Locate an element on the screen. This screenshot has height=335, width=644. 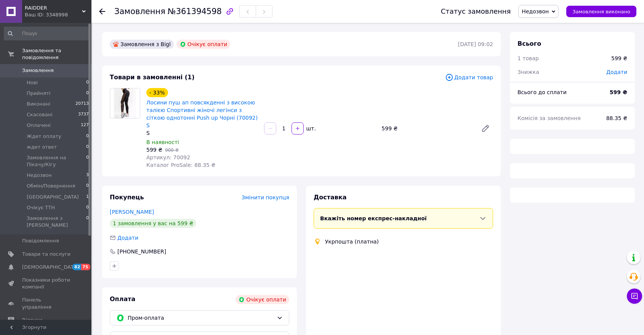
span: В наявності is located at coordinates (163, 142).